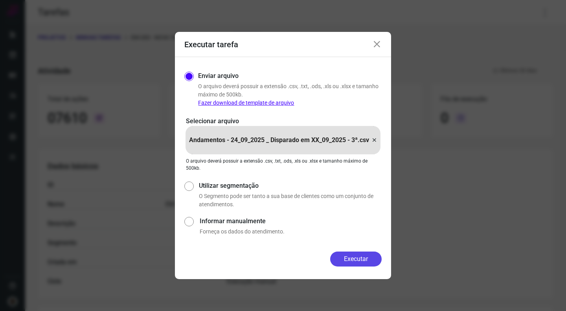  I want to click on p: Forneça os dados do atendimento., so click(291, 231).